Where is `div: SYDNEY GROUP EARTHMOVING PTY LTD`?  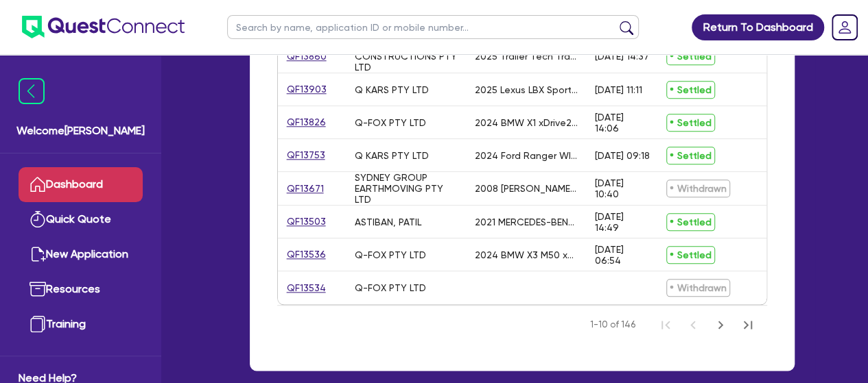
div: SYDNEY GROUP EARTHMOVING PTY LTD is located at coordinates (406, 189).